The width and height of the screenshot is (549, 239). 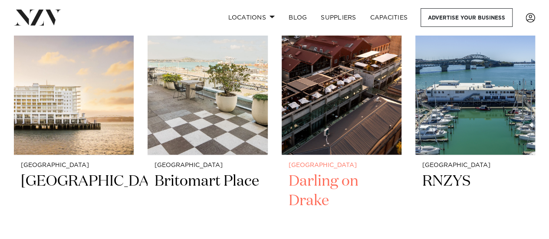 I want to click on a: Capacities, so click(x=389, y=17).